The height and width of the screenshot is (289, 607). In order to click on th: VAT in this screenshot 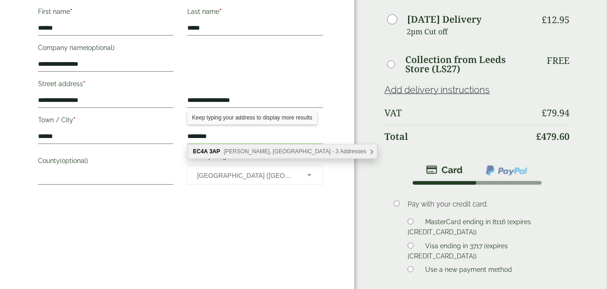, I will do `click(457, 113)`.